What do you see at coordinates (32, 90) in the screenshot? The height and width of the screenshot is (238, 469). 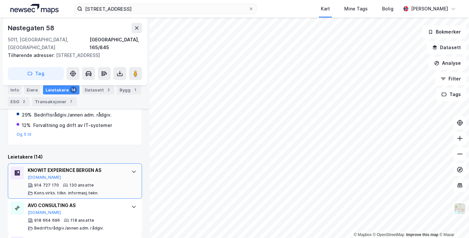 I see `div: Eiere` at bounding box center [32, 90].